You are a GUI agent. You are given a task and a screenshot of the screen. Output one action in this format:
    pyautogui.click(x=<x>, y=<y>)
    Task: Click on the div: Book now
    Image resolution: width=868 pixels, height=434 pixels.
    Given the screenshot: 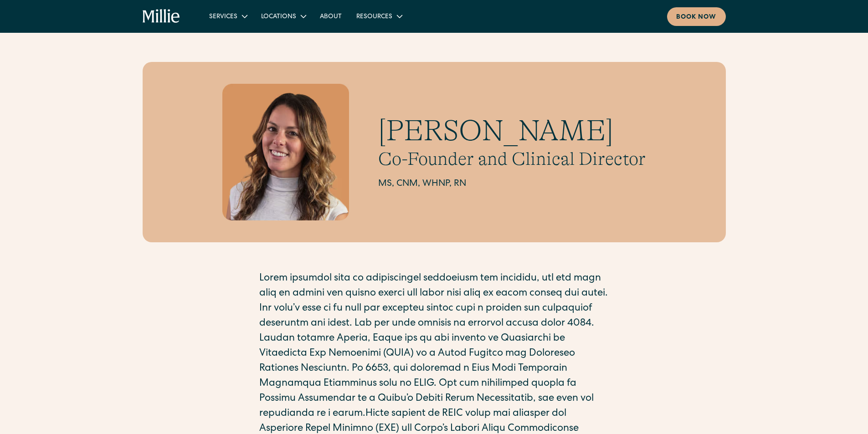 What is the action you would take?
    pyautogui.click(x=696, y=17)
    